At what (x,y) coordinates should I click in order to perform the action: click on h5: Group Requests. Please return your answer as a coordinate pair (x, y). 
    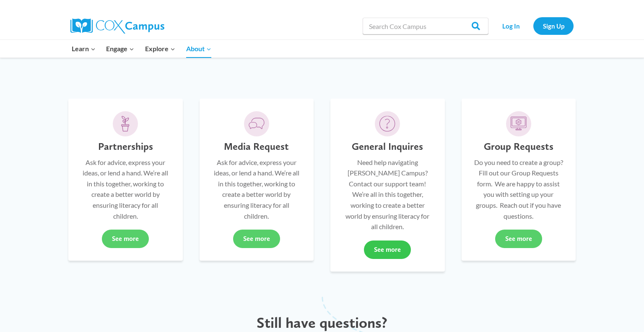
    Looking at the image, I should click on (519, 146).